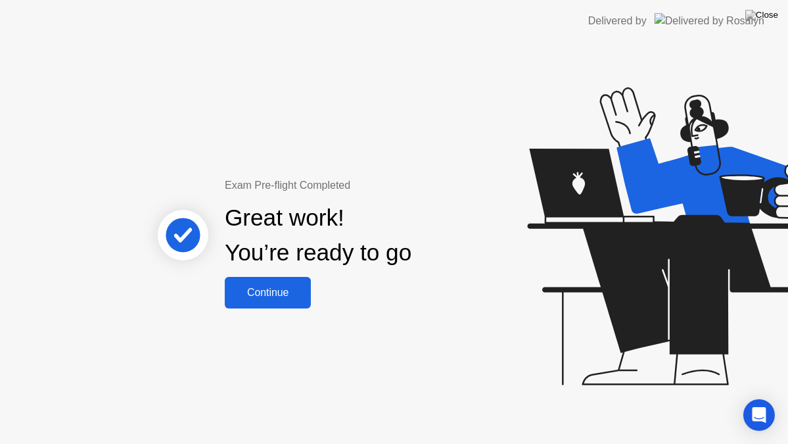  Describe the element at coordinates (762, 15) in the screenshot. I see `img: Close` at that location.